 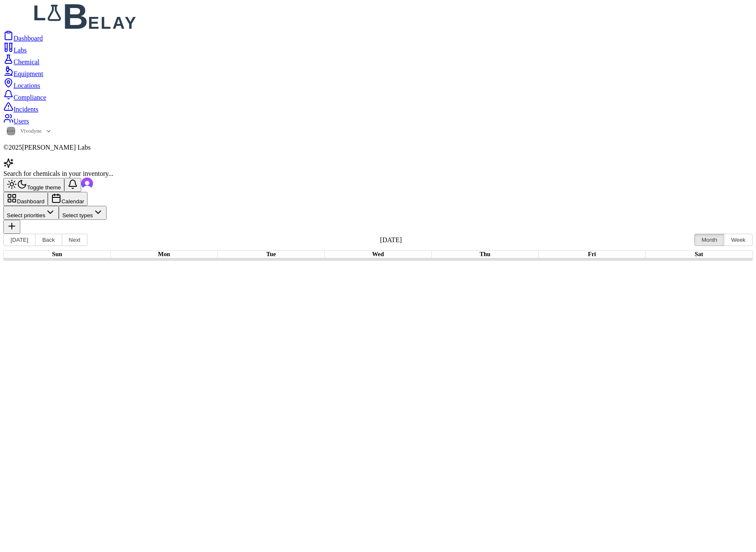 I want to click on a: Labs, so click(x=378, y=48).